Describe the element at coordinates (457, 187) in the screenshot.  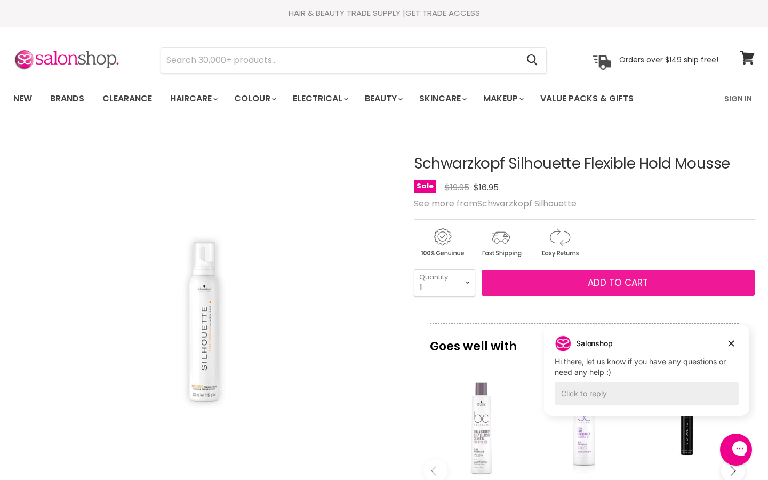
I see `span: $19.95` at that location.